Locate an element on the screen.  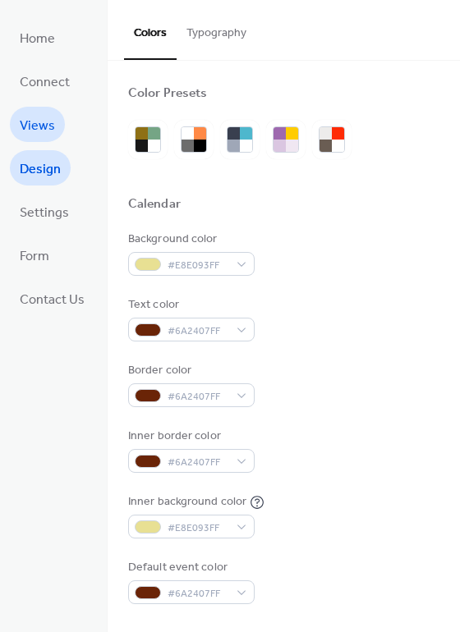
span: Form is located at coordinates (34, 256).